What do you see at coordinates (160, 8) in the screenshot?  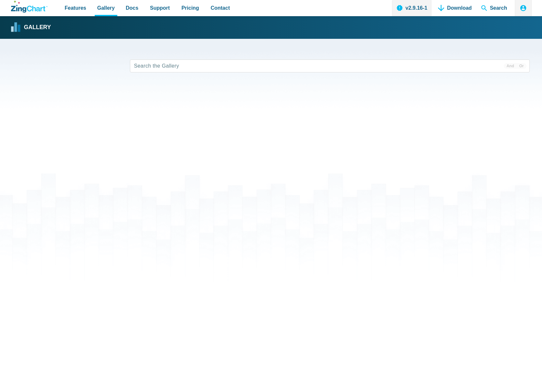 I see `span: Support` at bounding box center [160, 8].